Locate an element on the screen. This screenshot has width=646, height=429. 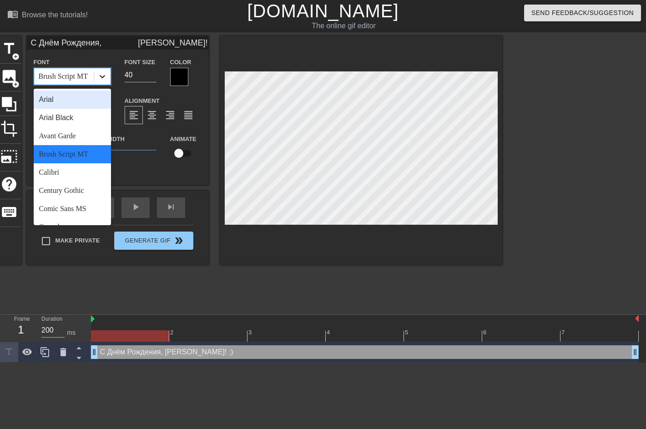
label: Font Size is located at coordinates (140, 62).